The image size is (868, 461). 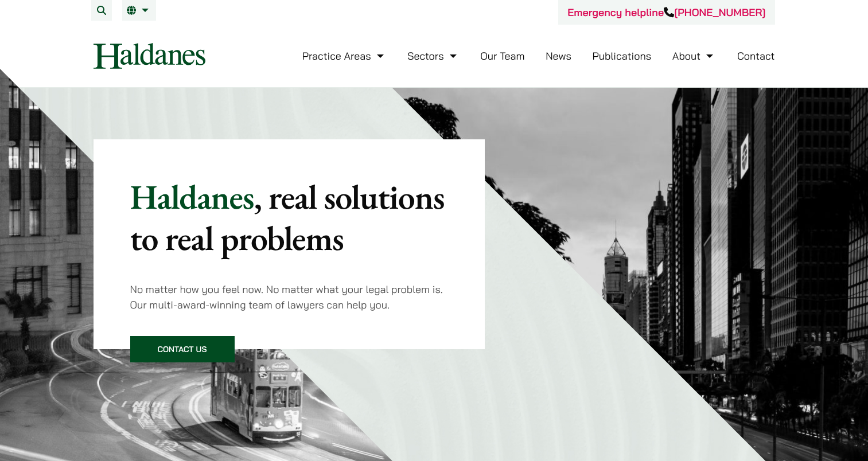 What do you see at coordinates (344, 56) in the screenshot?
I see `a: Practice Areas` at bounding box center [344, 56].